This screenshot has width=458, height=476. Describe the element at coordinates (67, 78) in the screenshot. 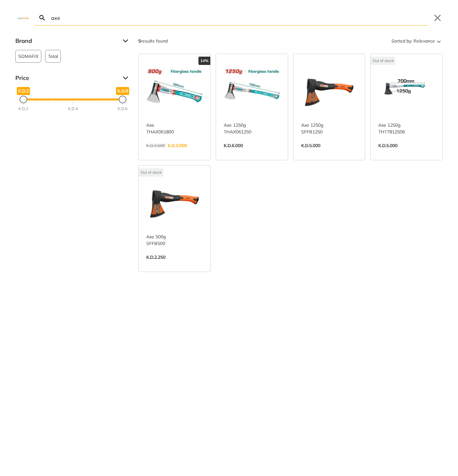

I see `span: Price` at that location.